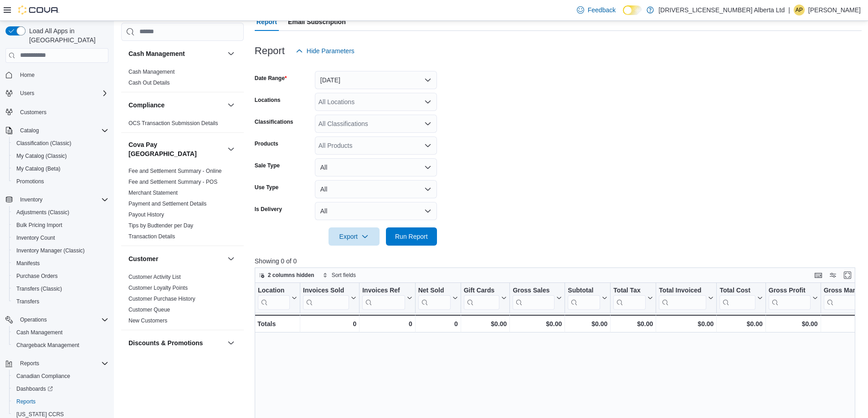 The width and height of the screenshot is (868, 418). Describe the element at coordinates (411, 237) in the screenshot. I see `span: Run Report` at that location.